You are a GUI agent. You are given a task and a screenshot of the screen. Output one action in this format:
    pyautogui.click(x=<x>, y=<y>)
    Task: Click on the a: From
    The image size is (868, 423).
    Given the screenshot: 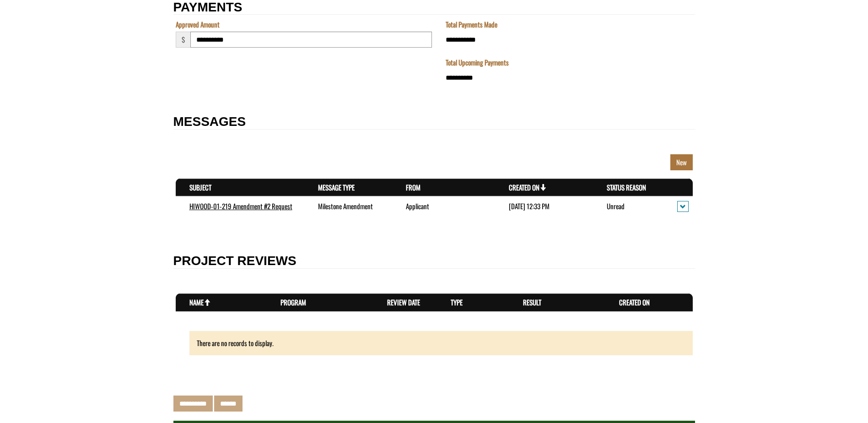 What is the action you would take?
    pyautogui.click(x=413, y=188)
    